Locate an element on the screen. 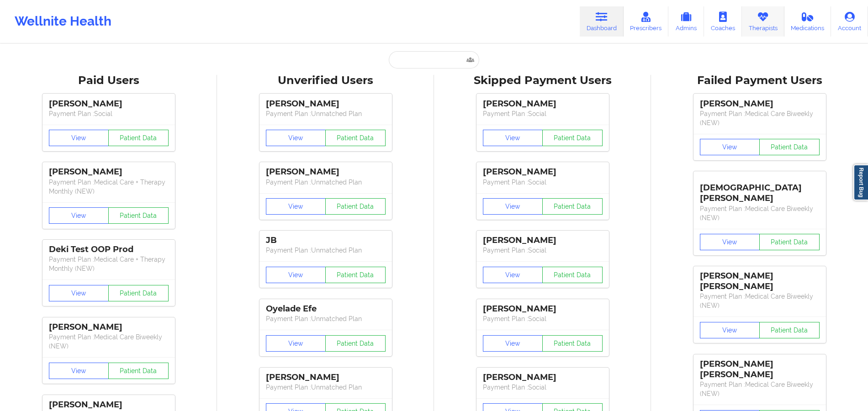  a: Coaches is located at coordinates (722, 22).